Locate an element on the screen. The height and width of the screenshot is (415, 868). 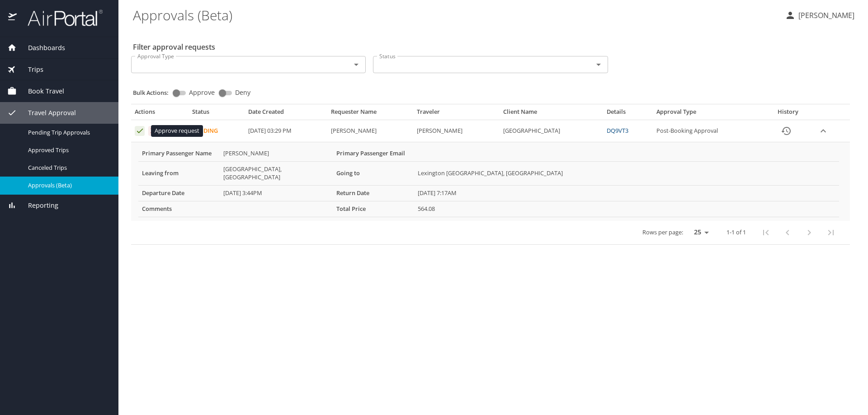
th: Traveler is located at coordinates (456, 114).